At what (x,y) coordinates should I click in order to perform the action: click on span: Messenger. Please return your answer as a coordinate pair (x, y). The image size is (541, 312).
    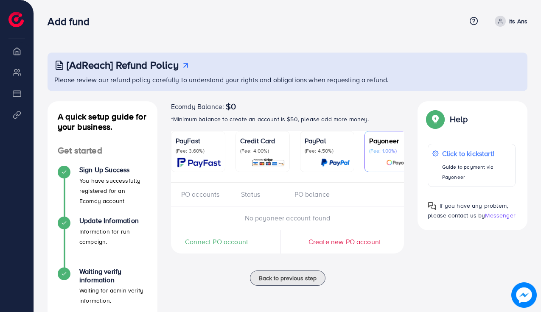
    Looking at the image, I should click on (499, 215).